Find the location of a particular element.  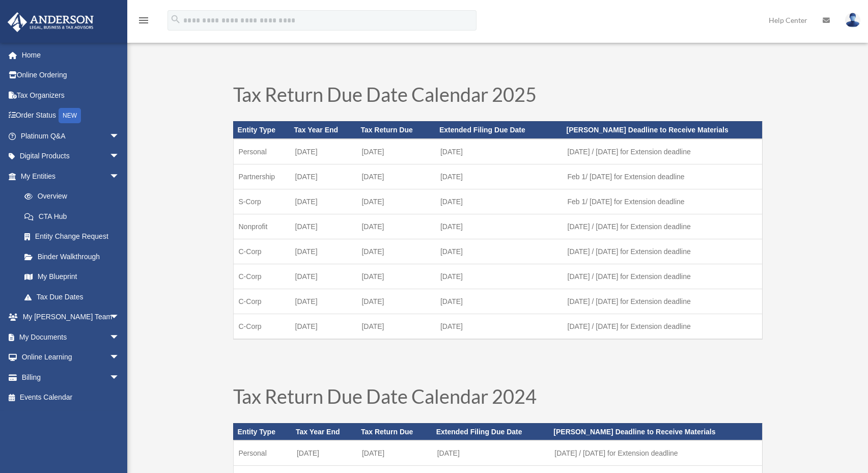

td: S-Corp is located at coordinates (262, 201).